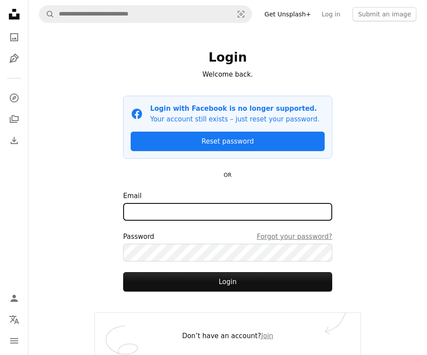 The height and width of the screenshot is (355, 427). I want to click on a: Join, so click(267, 336).